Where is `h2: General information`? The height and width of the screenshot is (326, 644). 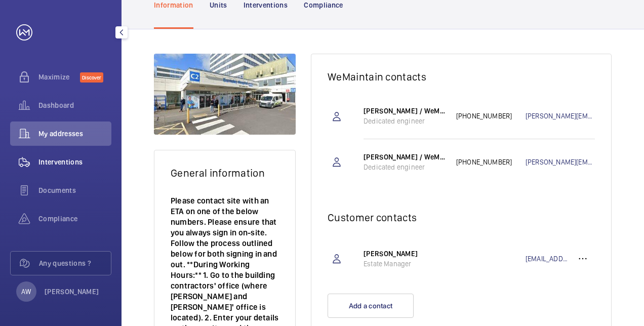
h2: General information is located at coordinates (225, 172).